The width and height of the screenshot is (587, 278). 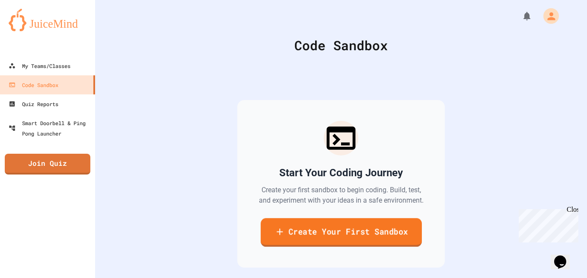 What do you see at coordinates (341, 195) in the screenshot?
I see `p: Create your first sandbox to begin coding. Build, test, and experiment with your ideas in a safe ...` at bounding box center [341, 195].